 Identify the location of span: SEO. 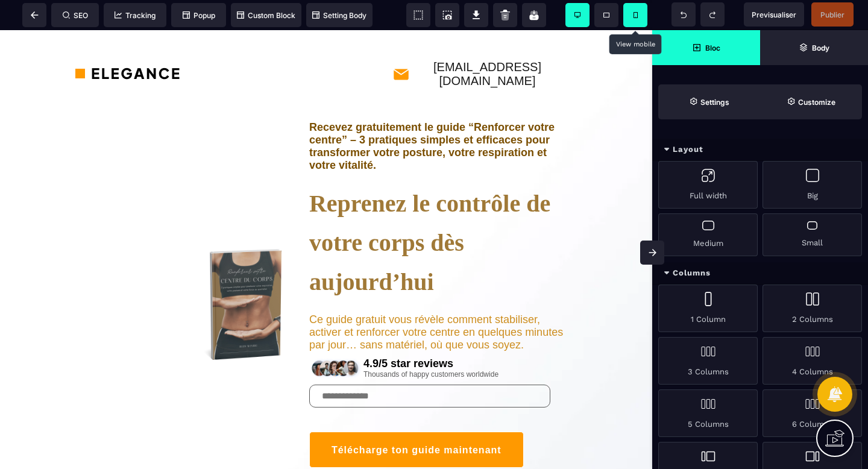
(75, 15).